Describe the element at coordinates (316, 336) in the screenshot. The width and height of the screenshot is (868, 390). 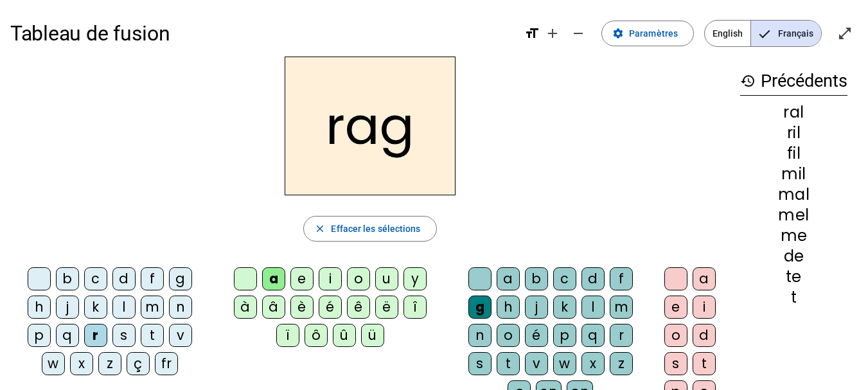
I see `div: ô` at that location.